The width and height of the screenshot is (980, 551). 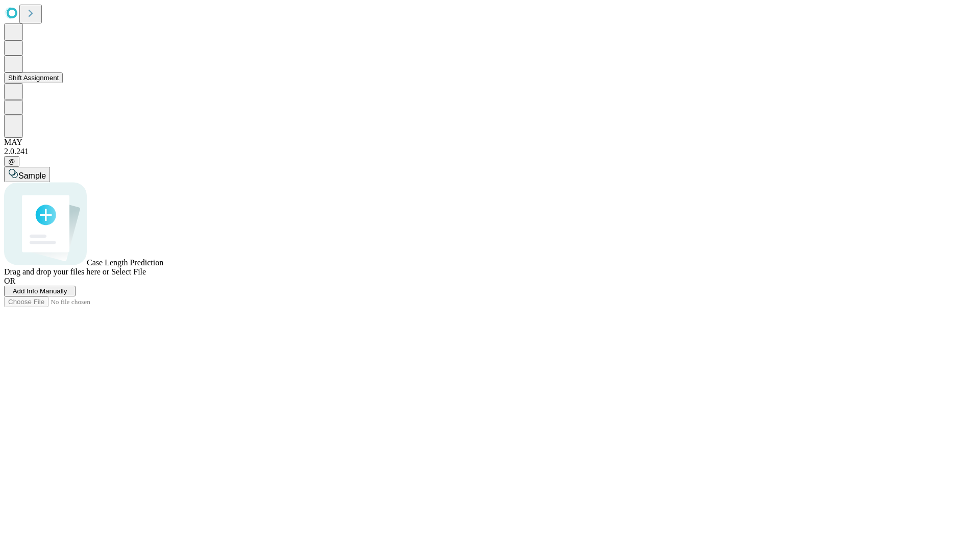 What do you see at coordinates (129, 271) in the screenshot?
I see `span: Select File` at bounding box center [129, 271].